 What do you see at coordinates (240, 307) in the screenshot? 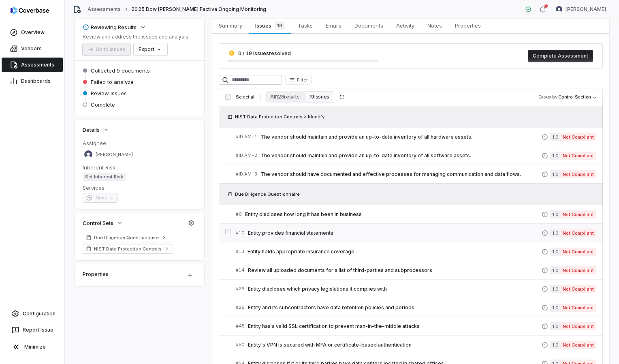
I see `span: # 29` at bounding box center [240, 307].